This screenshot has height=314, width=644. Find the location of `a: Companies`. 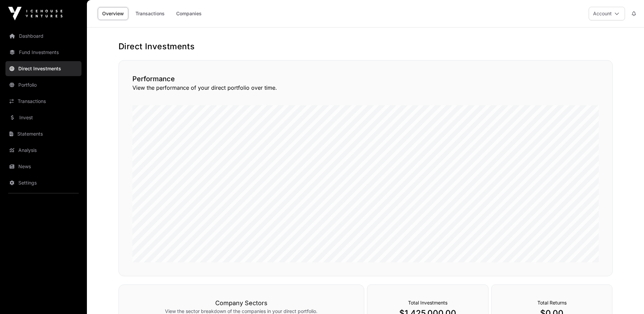

a: Companies is located at coordinates (188, 13).